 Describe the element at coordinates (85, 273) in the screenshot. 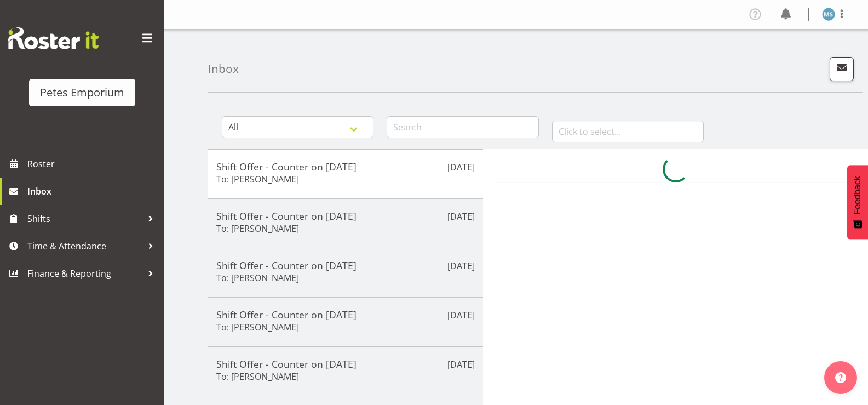

I see `span: Finance & Reporting` at that location.